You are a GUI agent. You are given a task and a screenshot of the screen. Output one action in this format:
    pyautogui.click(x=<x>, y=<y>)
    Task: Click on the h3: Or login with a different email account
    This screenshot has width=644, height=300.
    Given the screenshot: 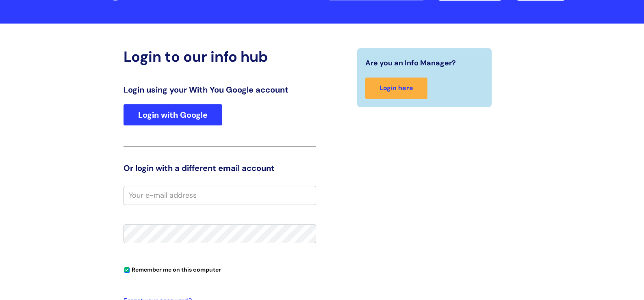 What is the action you would take?
    pyautogui.click(x=220, y=168)
    